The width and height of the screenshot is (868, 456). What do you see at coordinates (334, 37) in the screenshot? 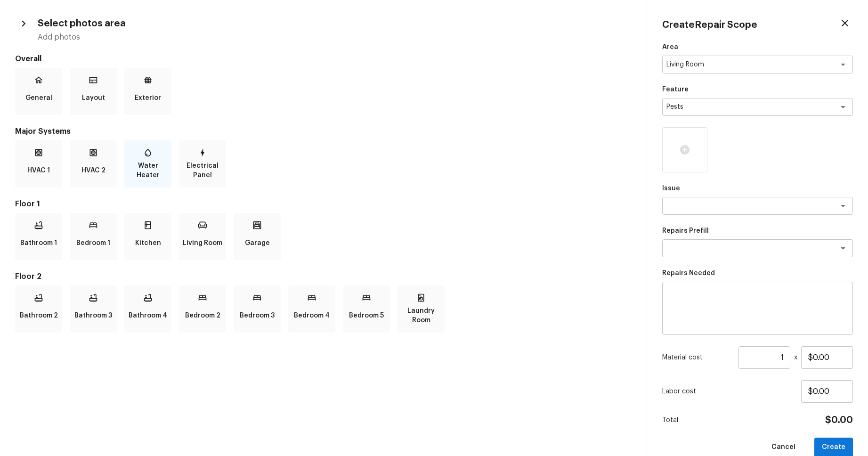
I see `h5: Add photos` at bounding box center [334, 37].